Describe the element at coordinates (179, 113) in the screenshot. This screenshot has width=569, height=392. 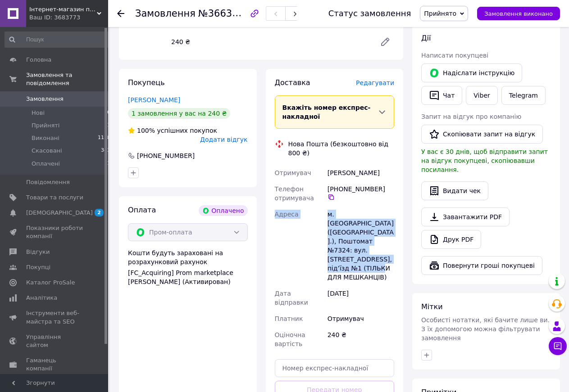
I see `div: 1 замовлення у вас на 240 ₴` at that location.